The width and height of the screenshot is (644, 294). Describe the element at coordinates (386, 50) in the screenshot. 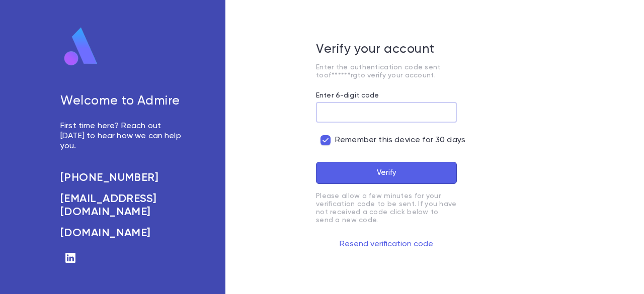

I see `h5: Verify your account` at that location.